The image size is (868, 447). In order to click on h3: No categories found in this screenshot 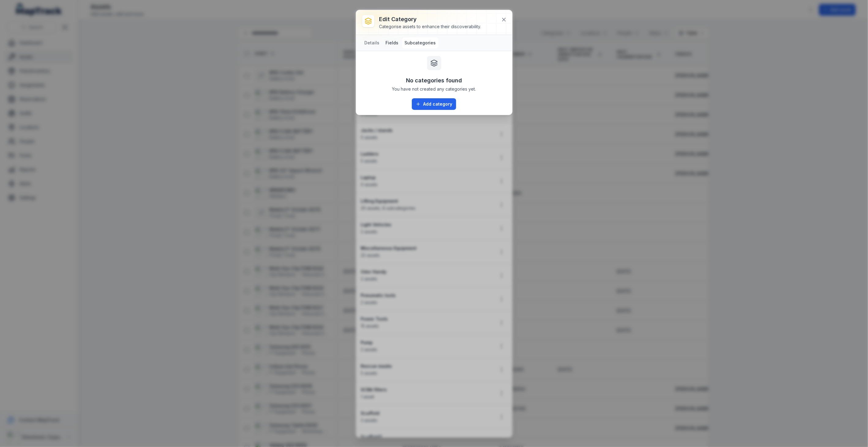, I will do `click(434, 80)`.